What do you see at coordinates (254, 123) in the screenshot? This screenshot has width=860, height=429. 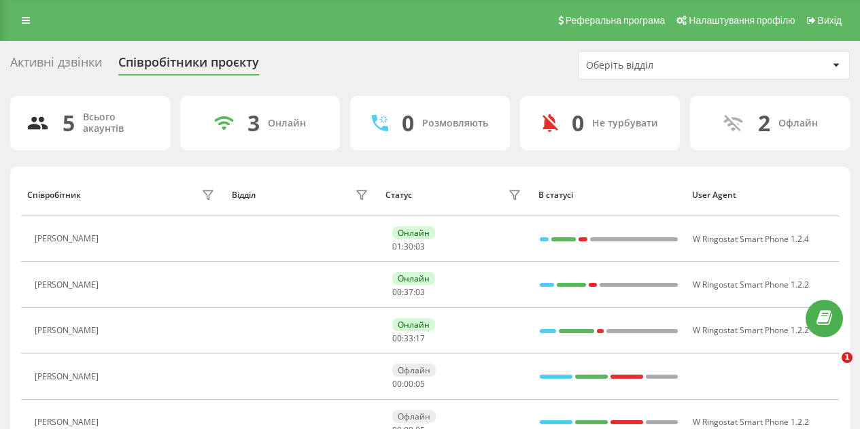 I see `div: 3` at bounding box center [254, 123].